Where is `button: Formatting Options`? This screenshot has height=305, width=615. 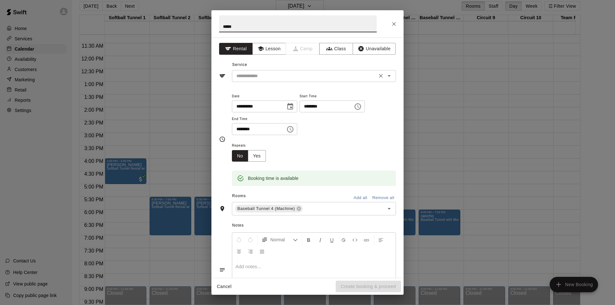 button: Formatting Options is located at coordinates (279, 240).